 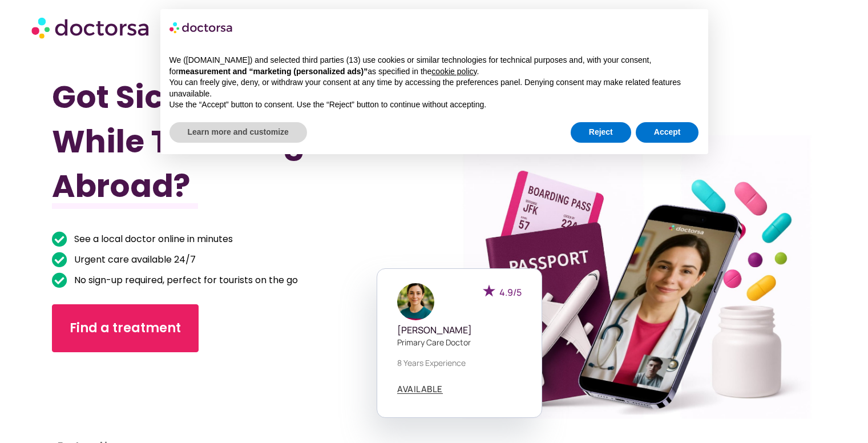 I want to click on a: cookie policy, so click(x=454, y=71).